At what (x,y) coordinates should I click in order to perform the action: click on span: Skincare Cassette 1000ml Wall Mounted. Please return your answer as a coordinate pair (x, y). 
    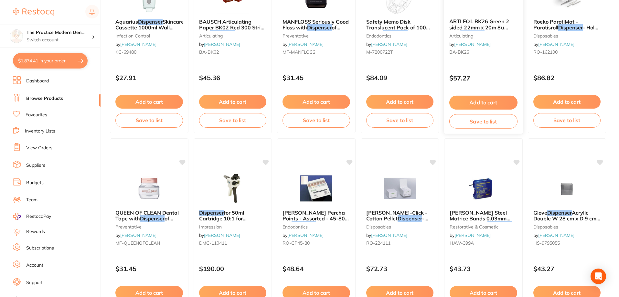
    Looking at the image, I should click on (150, 27).